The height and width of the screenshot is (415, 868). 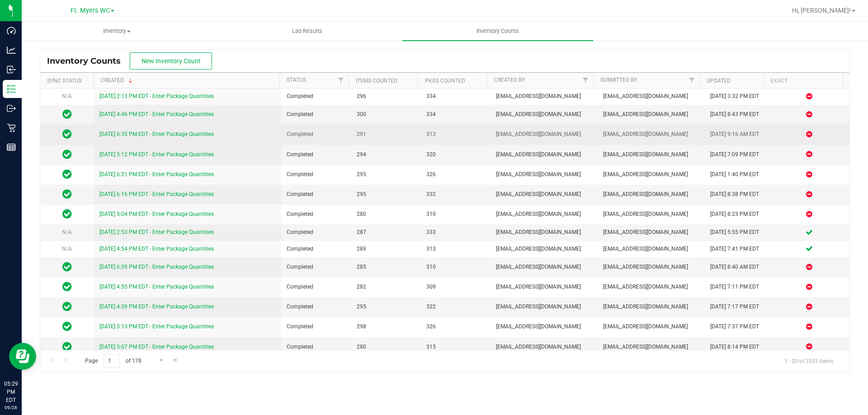 What do you see at coordinates (386, 326) in the screenshot?
I see `span: 298` at bounding box center [386, 326].